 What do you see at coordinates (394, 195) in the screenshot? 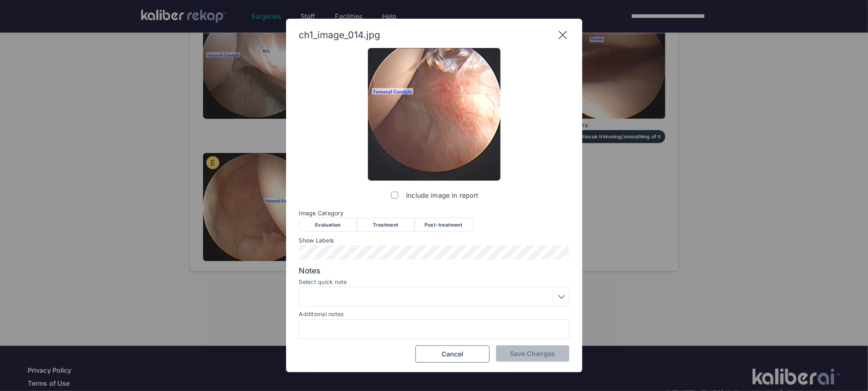
I see `input: Include image in report` at bounding box center [394, 195].